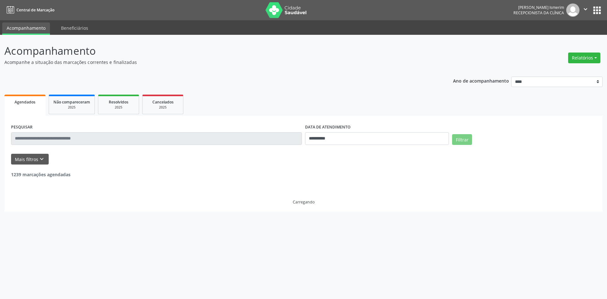 This screenshot has height=299, width=607. Describe the element at coordinates (72, 102) in the screenshot. I see `span: Não compareceram` at that location.